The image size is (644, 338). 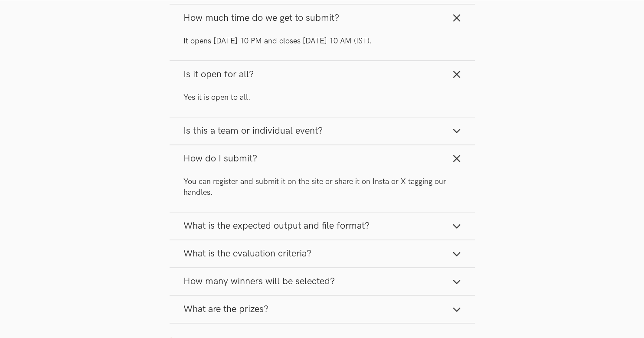 What do you see at coordinates (247, 253) in the screenshot?
I see `span: What is the evaluation criteria?` at bounding box center [247, 253].